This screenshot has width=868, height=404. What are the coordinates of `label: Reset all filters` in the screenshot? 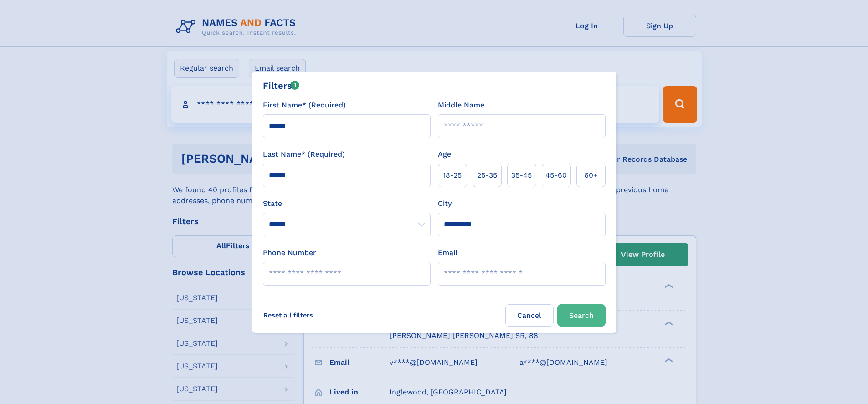 It's located at (288, 316).